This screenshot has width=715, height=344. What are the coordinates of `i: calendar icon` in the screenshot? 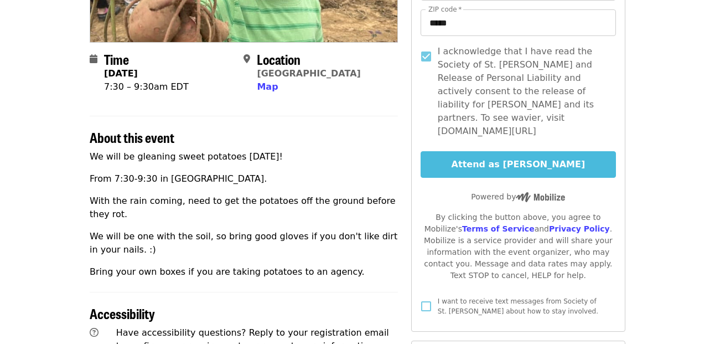 It's located at (94, 59).